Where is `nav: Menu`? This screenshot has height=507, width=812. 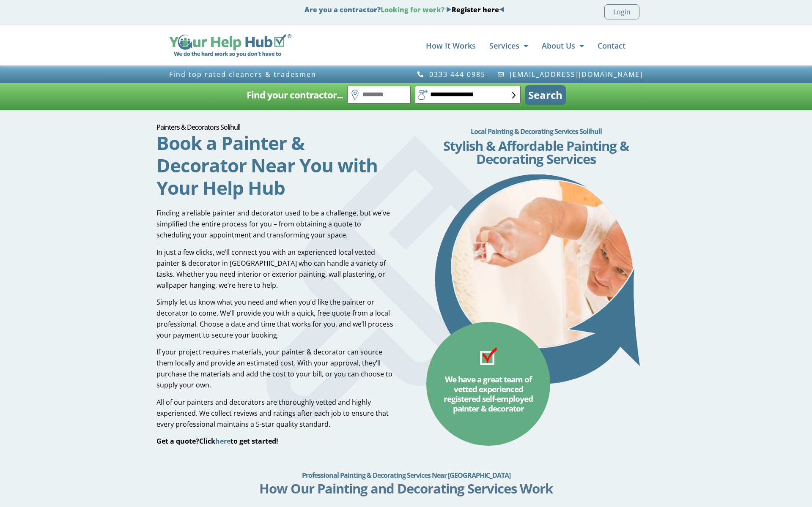 nav: Menu is located at coordinates (463, 46).